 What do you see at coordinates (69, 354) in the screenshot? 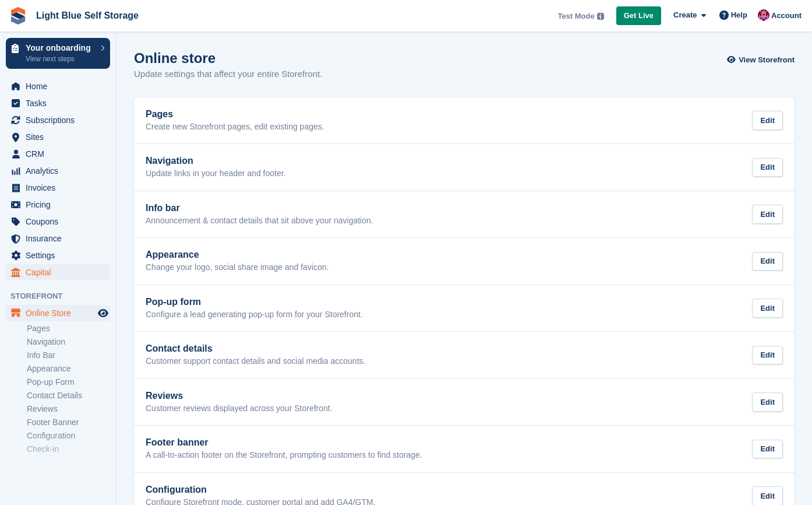
I see `a: Info Bar` at bounding box center [69, 354].